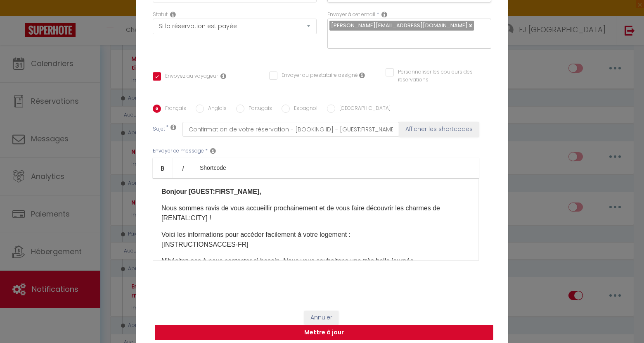 Image resolution: width=644 pixels, height=343 pixels. Describe the element at coordinates (211, 191) in the screenshot. I see `strong: Bonjour [GUEST:FIRST_NAME],` at that location.